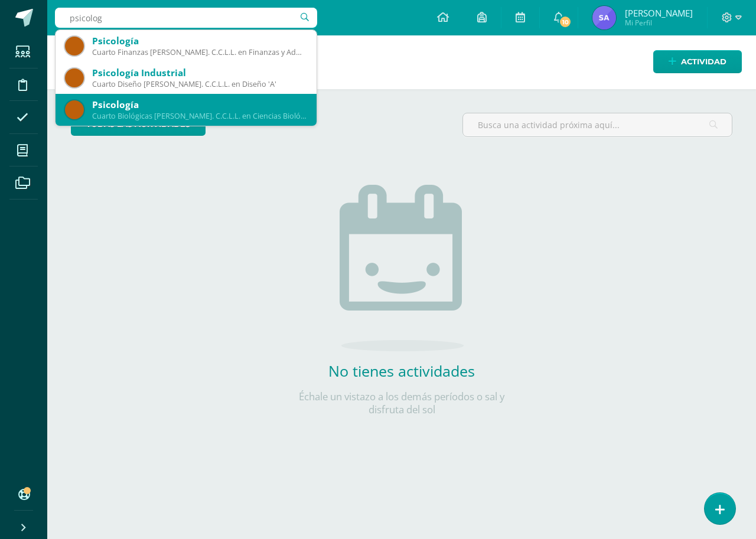 This screenshot has width=756, height=539. Describe the element at coordinates (200, 73) in the screenshot. I see `div: Psicología Industrial` at that location.